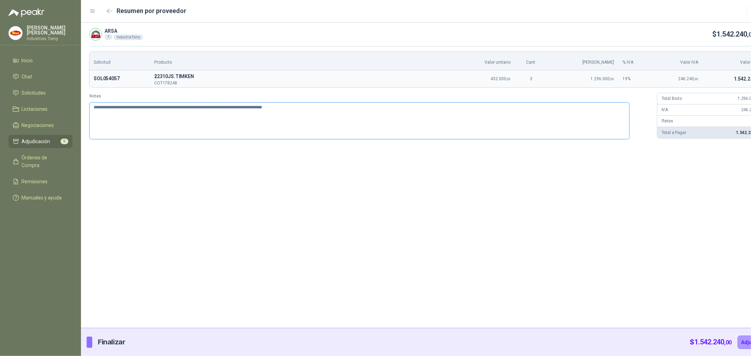 This screenshot has height=356, width=751. Describe the element at coordinates (667, 121) in the screenshot. I see `p: Fletes` at that location.